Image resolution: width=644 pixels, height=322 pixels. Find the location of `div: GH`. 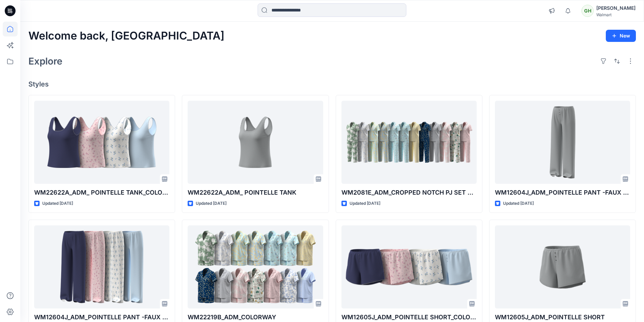

div: GH is located at coordinates (588, 11).